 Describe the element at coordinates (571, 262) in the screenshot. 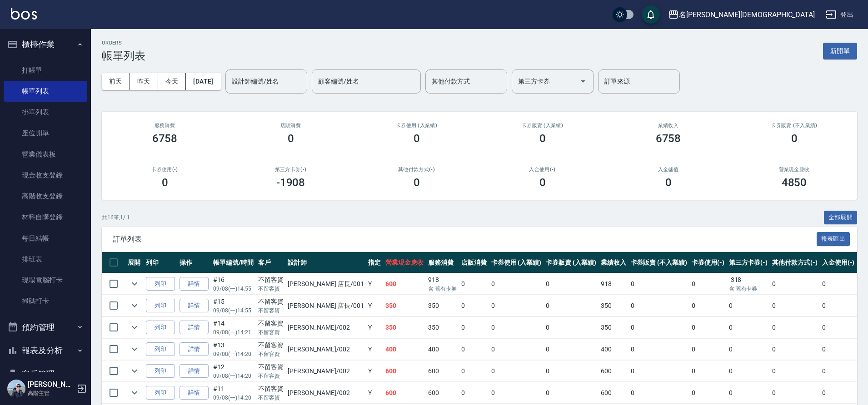

I see `th: 卡券販賣 (入業績)` at that location.